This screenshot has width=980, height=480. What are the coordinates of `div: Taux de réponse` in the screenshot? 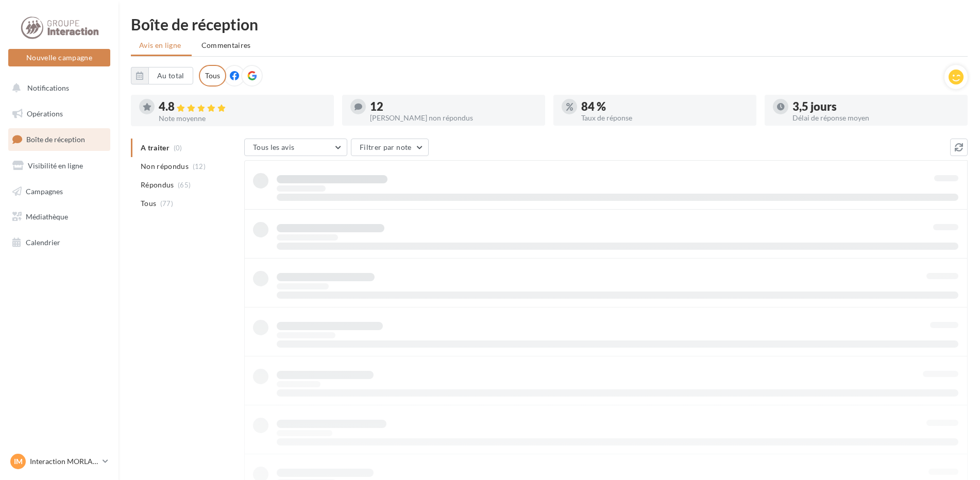 It's located at (665, 118).